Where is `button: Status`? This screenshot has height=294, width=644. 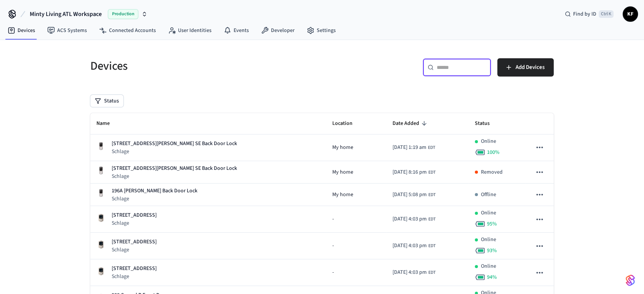 button: Status is located at coordinates (107, 101).